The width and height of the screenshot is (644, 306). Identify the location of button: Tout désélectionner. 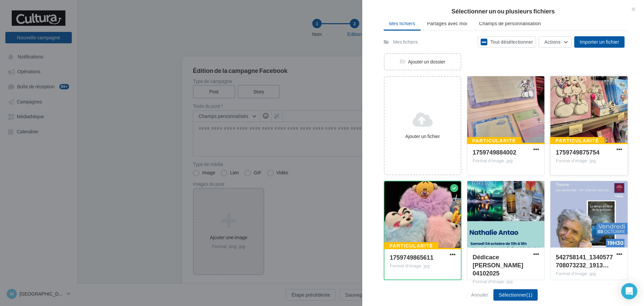
(507, 42).